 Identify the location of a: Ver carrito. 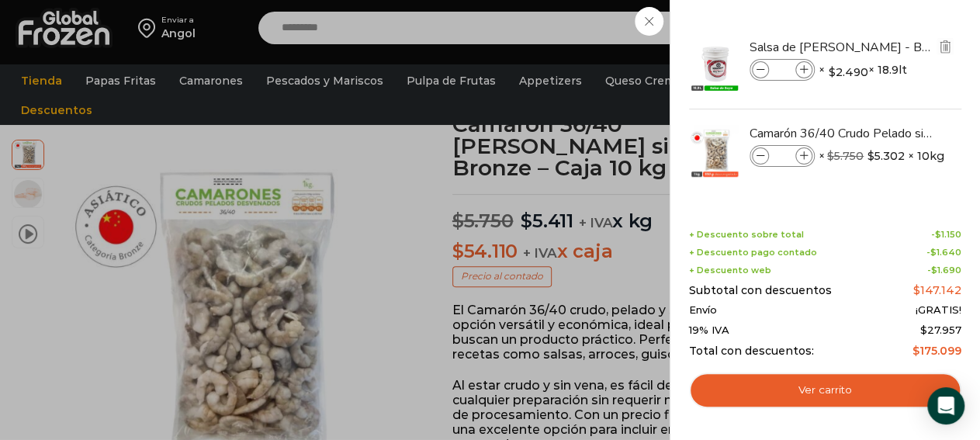
(825, 390).